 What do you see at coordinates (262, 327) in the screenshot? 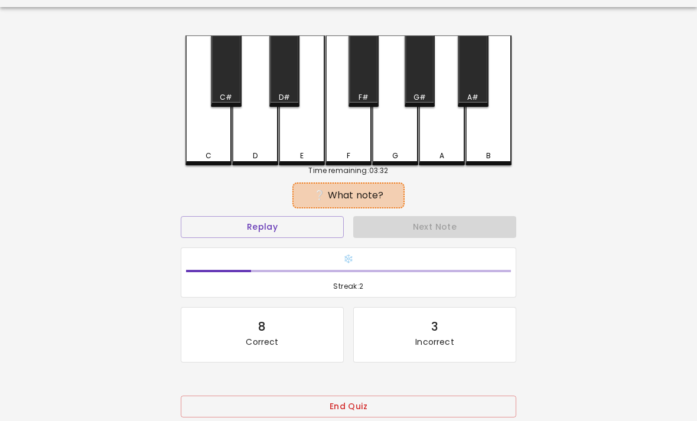
I see `div: 8` at bounding box center [262, 327].